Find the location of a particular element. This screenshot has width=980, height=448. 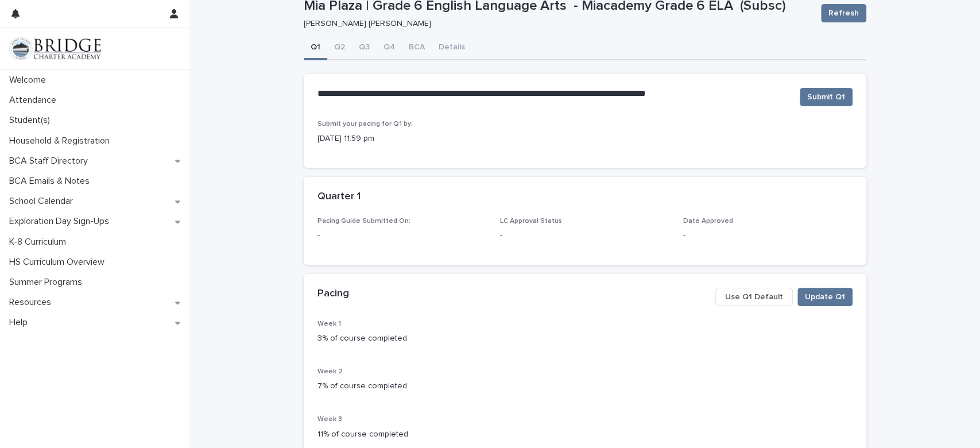

p: Exploration Day Sign-Ups is located at coordinates (62, 221).